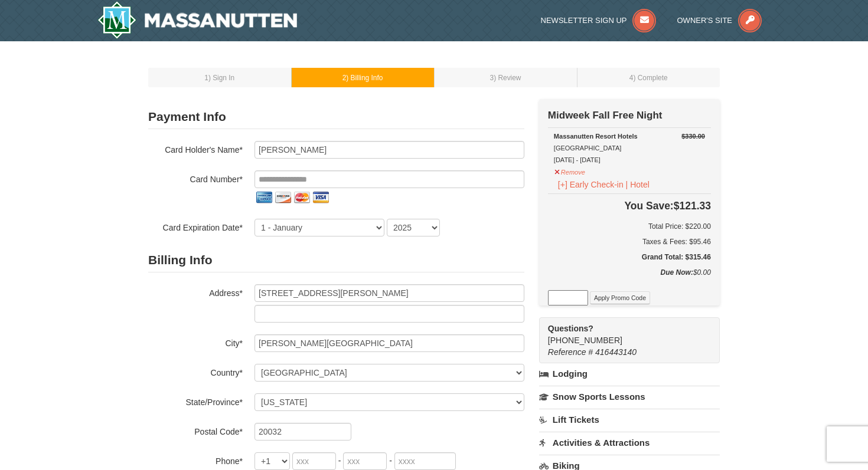 The width and height of the screenshot is (868, 470). Describe the element at coordinates (629, 227) in the screenshot. I see `h6: Total Price: $220.00` at that location.